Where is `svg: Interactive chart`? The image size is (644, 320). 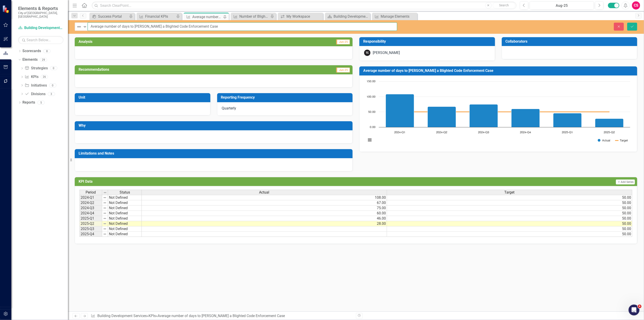
svg: Interactive chart is located at coordinates (498, 113).